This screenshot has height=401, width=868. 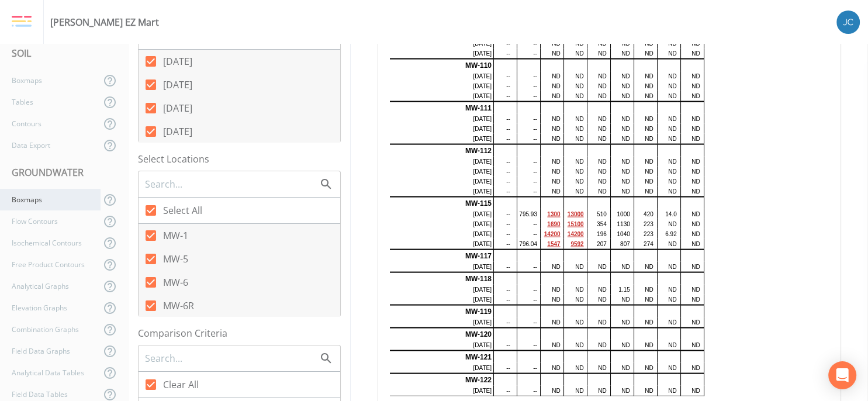 I want to click on div: Open Intercom Messenger, so click(x=843, y=375).